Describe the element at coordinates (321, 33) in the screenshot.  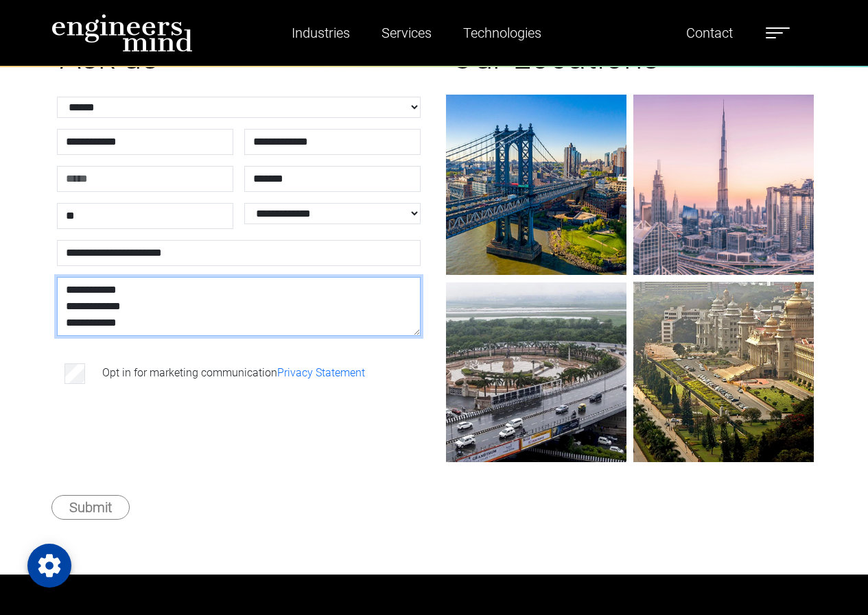
I see `a: Industries` at that location.